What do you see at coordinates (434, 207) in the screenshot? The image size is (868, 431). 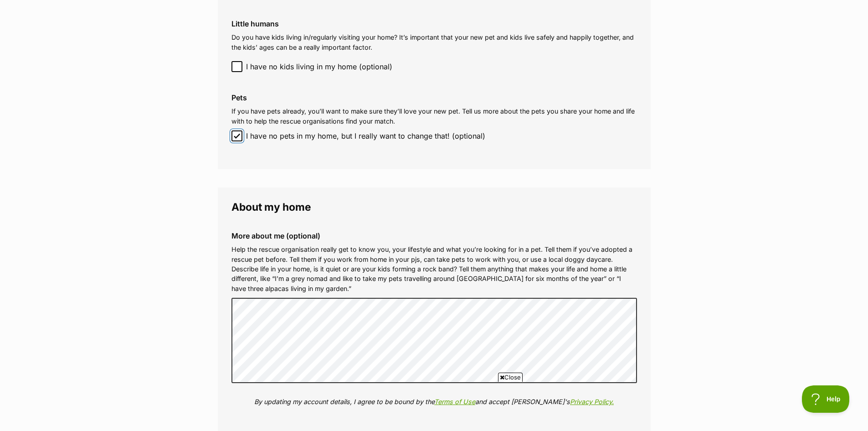 I see `legend: About my home` at bounding box center [434, 207].